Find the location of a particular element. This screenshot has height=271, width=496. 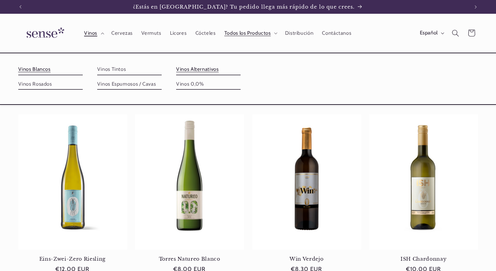

a: Vinos Tintos is located at coordinates (129, 70).